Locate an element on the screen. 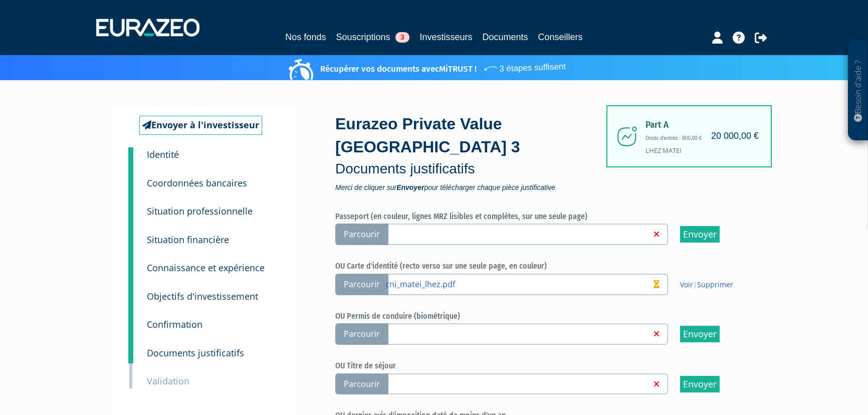 This screenshot has height=415, width=868. img: 1732889491-logotype_eurazeo_blanc_rvb.png is located at coordinates (148, 27).